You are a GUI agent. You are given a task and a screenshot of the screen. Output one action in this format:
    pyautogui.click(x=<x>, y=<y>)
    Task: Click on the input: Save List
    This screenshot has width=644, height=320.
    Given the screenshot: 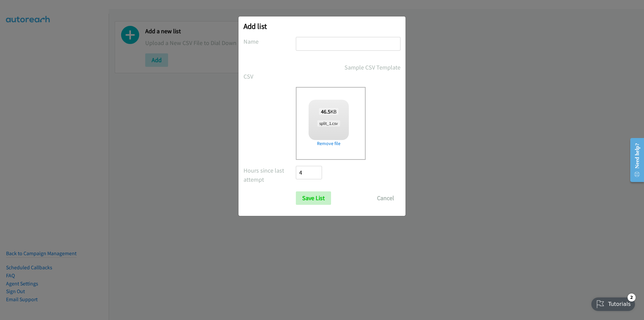 What is the action you would take?
    pyautogui.click(x=314, y=198)
    